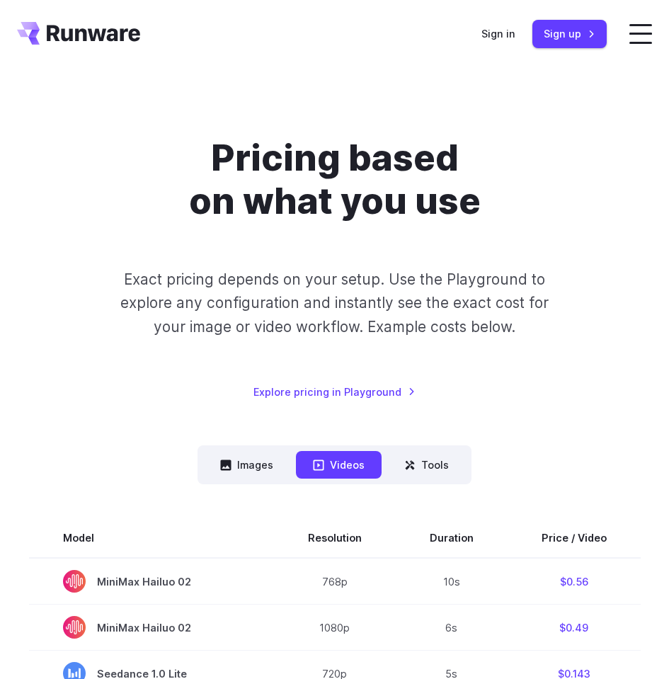 Image resolution: width=669 pixels, height=679 pixels. What do you see at coordinates (334, 391) in the screenshot?
I see `a: Explore pricing in Playground` at bounding box center [334, 391].